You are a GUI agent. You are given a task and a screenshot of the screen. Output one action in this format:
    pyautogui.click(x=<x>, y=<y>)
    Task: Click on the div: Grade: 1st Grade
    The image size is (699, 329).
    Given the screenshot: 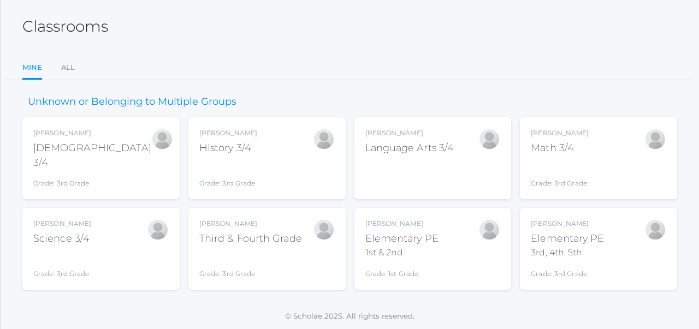 What is the action you would take?
    pyautogui.click(x=402, y=271)
    